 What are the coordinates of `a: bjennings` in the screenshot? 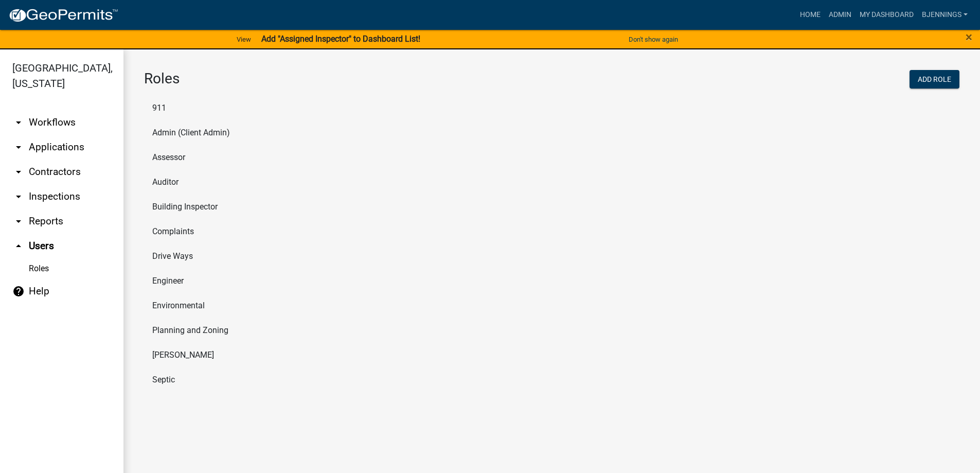 It's located at (945, 15).